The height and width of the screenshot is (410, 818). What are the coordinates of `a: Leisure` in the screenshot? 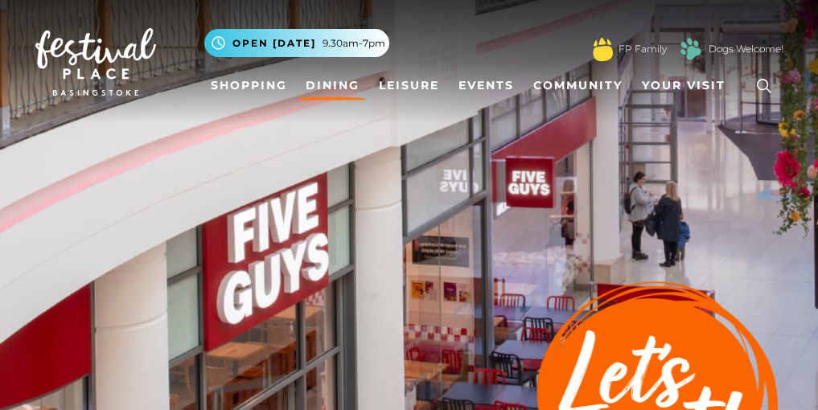 It's located at (408, 85).